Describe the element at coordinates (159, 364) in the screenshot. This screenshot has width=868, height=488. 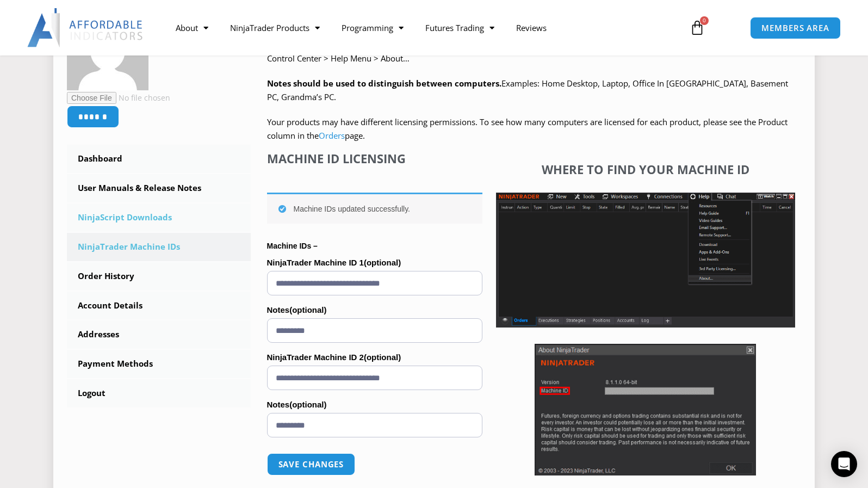
I see `a: Payment Methods` at that location.